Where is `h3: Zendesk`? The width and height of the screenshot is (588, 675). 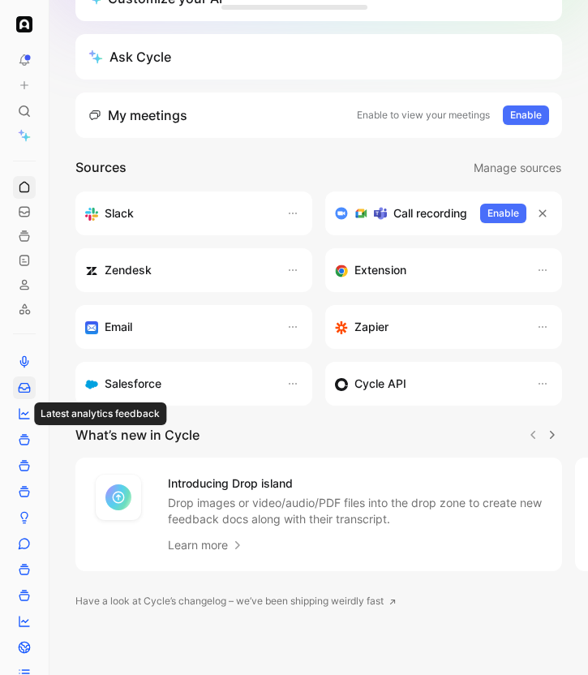 h3: Zendesk is located at coordinates (128, 270).